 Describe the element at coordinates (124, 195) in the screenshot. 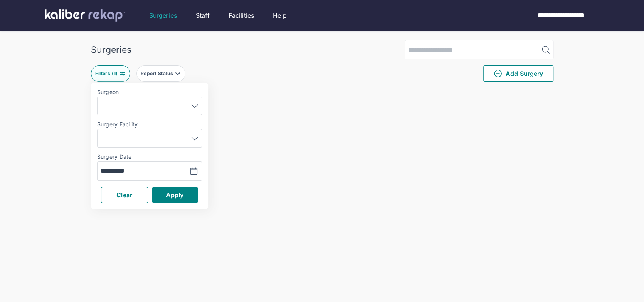

I see `button: Clear` at that location.